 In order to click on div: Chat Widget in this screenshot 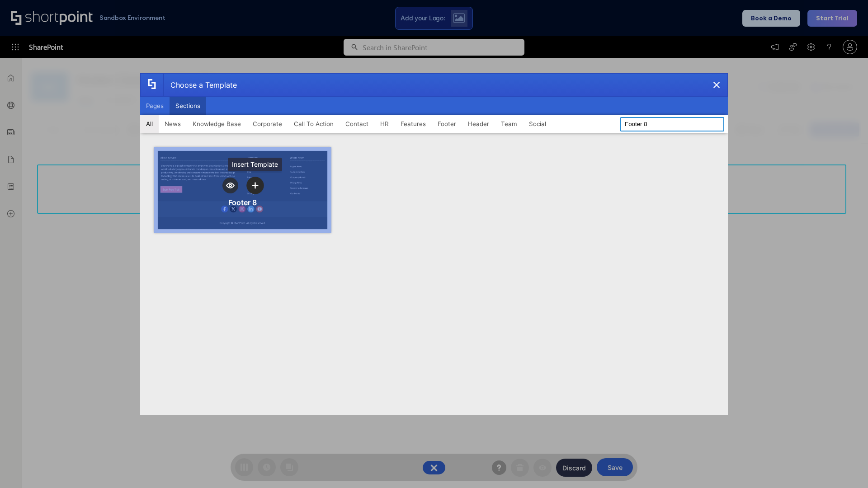, I will do `click(845, 466)`.